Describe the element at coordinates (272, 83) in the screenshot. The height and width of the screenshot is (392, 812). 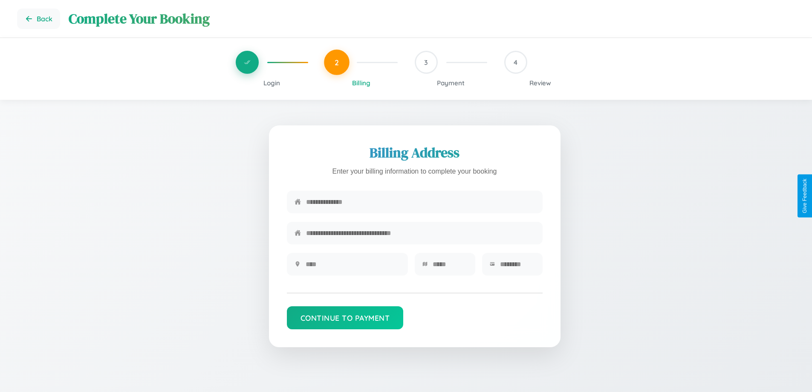
I see `span: Login` at that location.